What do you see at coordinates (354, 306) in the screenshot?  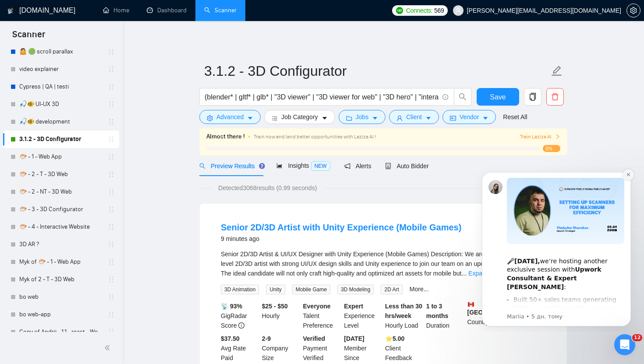 I see `b: Expert` at bounding box center [354, 306].